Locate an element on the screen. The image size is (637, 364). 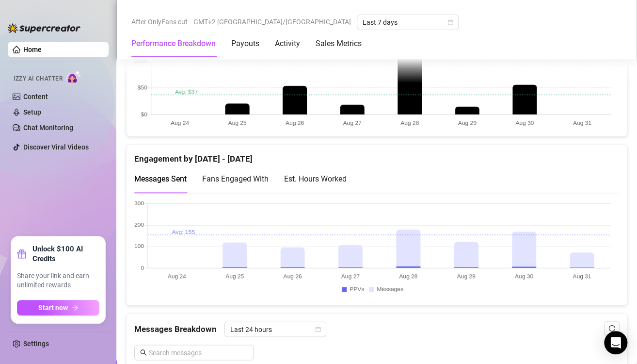
div: Payouts is located at coordinates (246, 43).